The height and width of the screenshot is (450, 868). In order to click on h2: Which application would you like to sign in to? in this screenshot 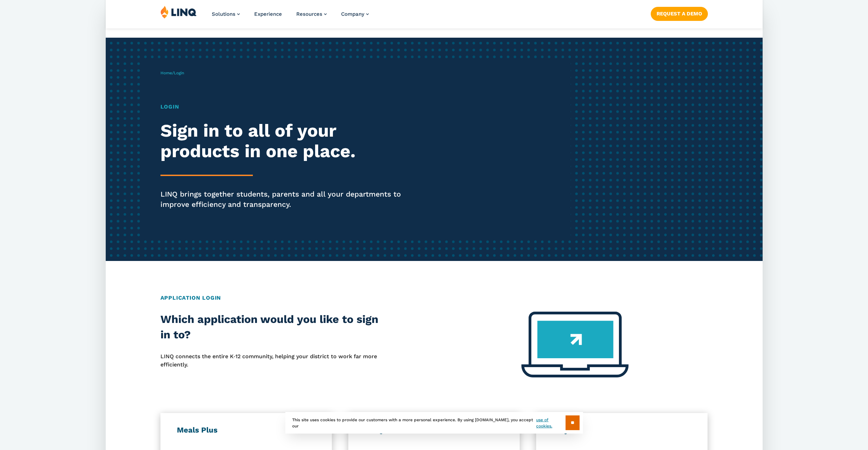, I will do `click(270, 327)`.